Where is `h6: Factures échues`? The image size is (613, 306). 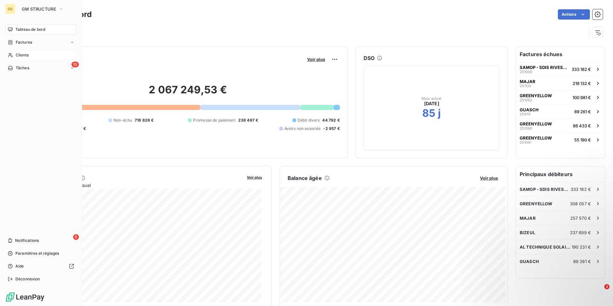
h6: Factures échues is located at coordinates (560, 54).